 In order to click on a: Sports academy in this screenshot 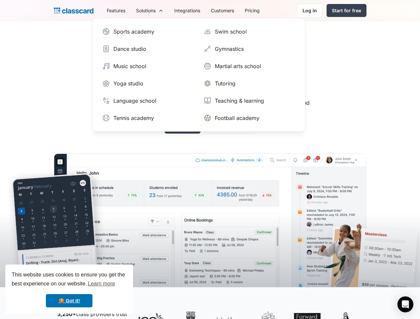, I will do `click(148, 32)`.